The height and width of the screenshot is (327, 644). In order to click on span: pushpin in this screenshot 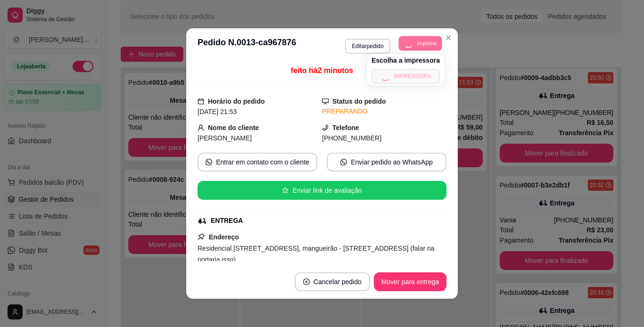, I will do `click(201, 236)`.